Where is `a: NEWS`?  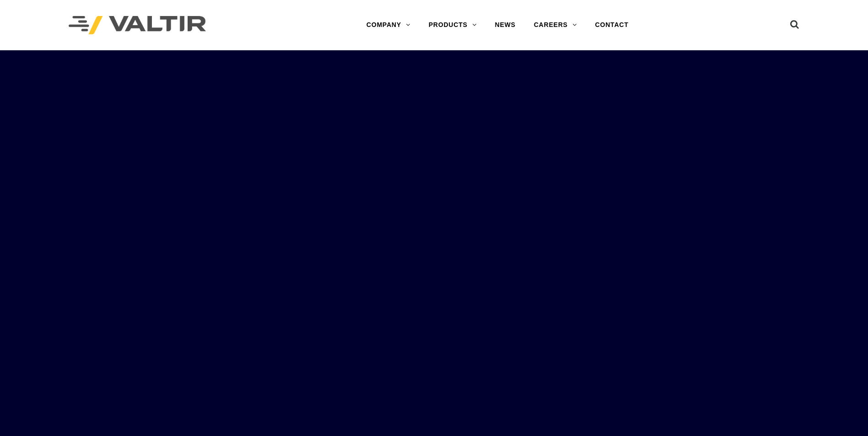
a: NEWS is located at coordinates (505, 25).